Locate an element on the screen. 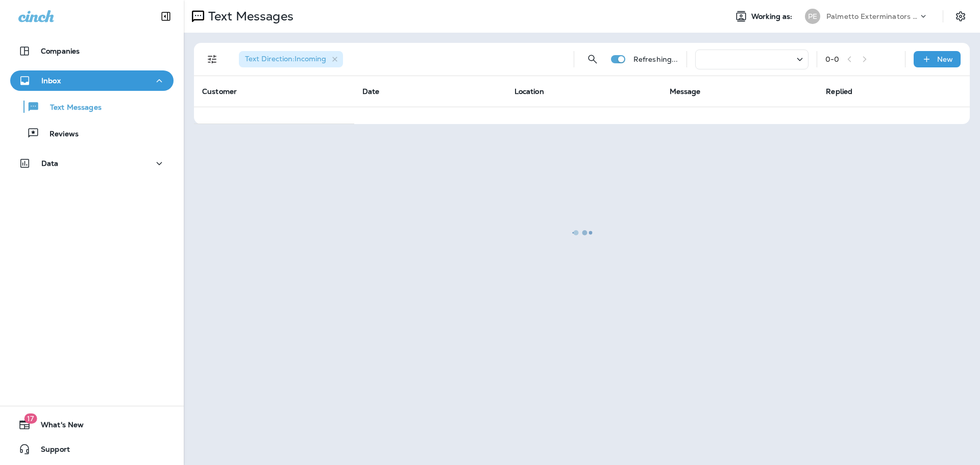 Image resolution: width=980 pixels, height=465 pixels. p: New is located at coordinates (944, 59).